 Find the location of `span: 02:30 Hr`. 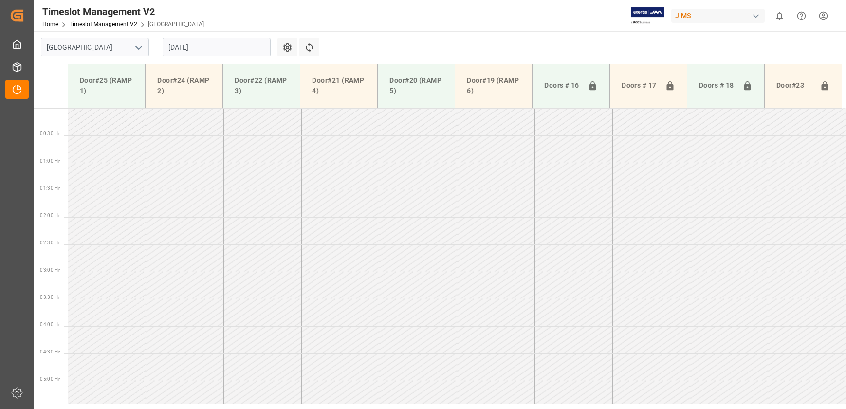

span: 02:30 Hr is located at coordinates (50, 242).